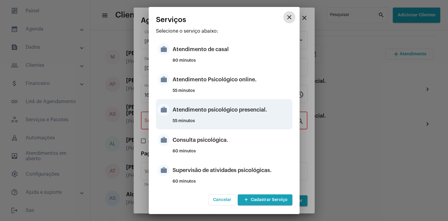 This screenshot has width=448, height=221. What do you see at coordinates (232, 79) in the screenshot?
I see `div: Atendimento Psicológico online.` at bounding box center [232, 79].